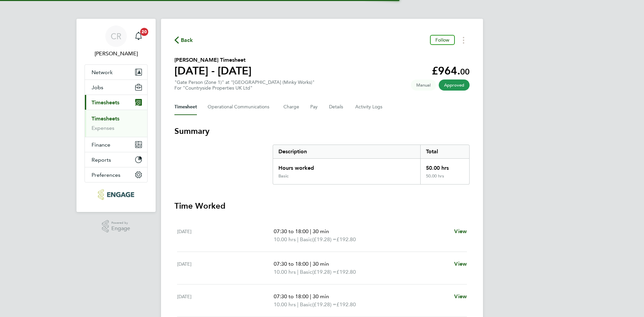 Image resolution: width=644 pixels, height=317 pixels. Describe the element at coordinates (102, 72) in the screenshot. I see `span: Network` at that location.